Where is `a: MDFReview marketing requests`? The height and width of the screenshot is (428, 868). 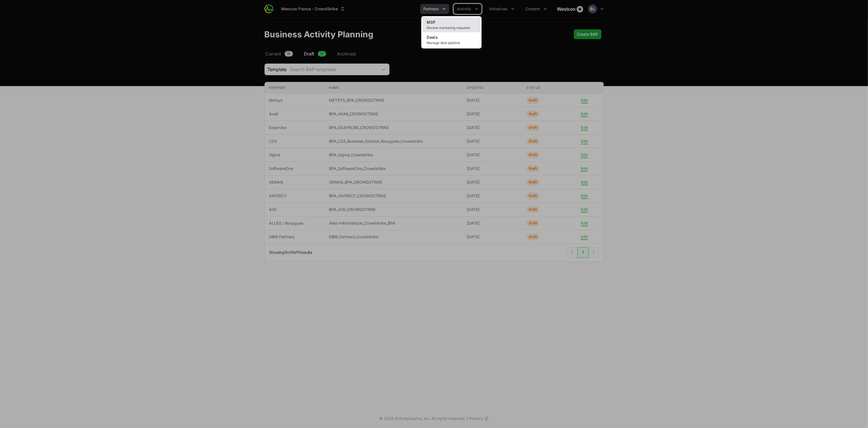 a: MDFReview marketing requests is located at coordinates (451, 25).